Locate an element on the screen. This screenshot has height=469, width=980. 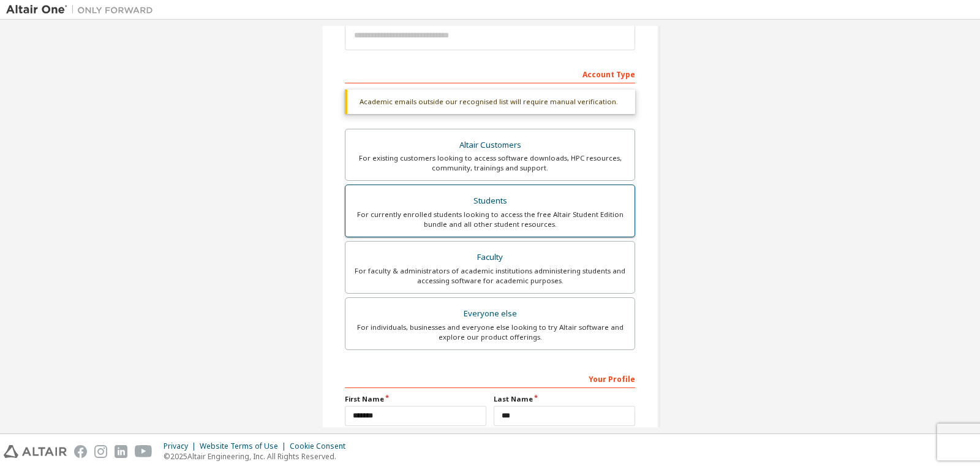
div: For currently enrolled students looking to access the free Altair Student Edition bundle and all ... is located at coordinates (490, 219).